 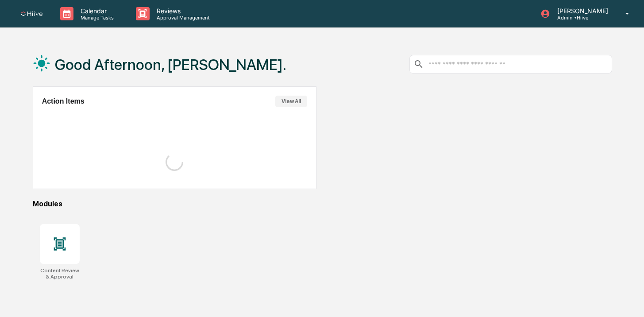 I want to click on a: View All, so click(x=292, y=101).